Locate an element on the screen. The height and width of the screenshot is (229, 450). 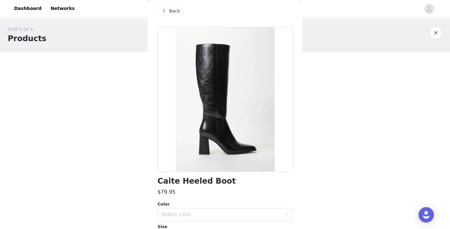
div: avatar is located at coordinates (429, 9).